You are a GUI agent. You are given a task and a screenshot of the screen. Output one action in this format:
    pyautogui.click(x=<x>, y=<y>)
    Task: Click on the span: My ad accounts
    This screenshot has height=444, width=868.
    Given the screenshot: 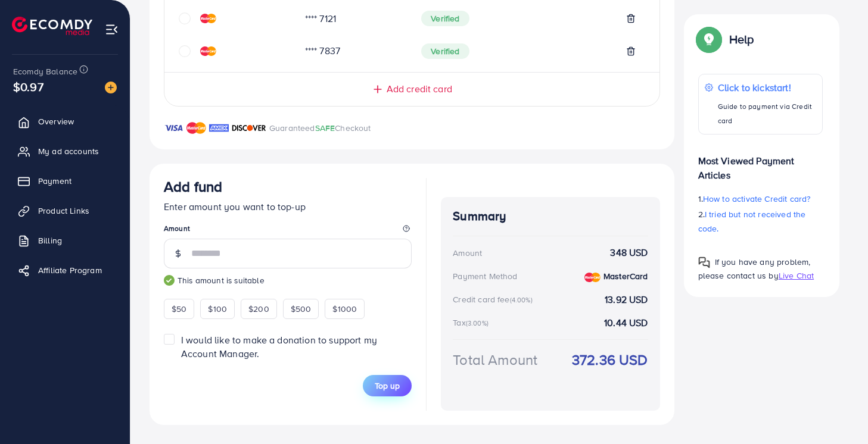 What is the action you would take?
    pyautogui.click(x=68, y=151)
    